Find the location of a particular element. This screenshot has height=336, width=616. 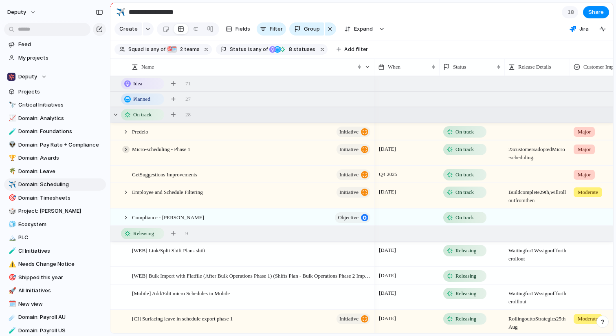

span: Waiting for LWs sign off for the rolllout is located at coordinates (538, 295).